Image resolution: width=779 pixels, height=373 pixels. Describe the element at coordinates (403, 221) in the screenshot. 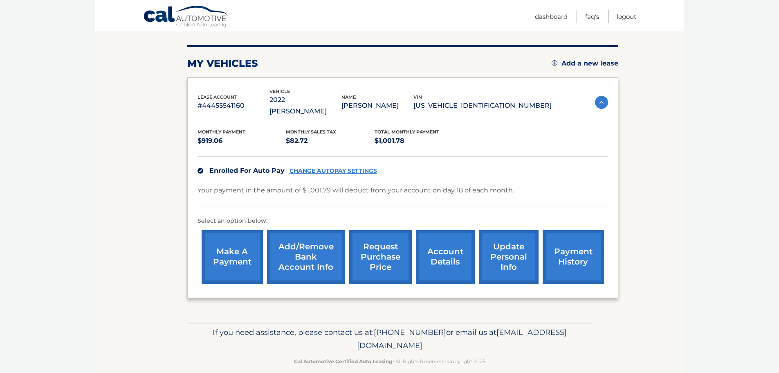

I see `p: Select an option below:` at that location.